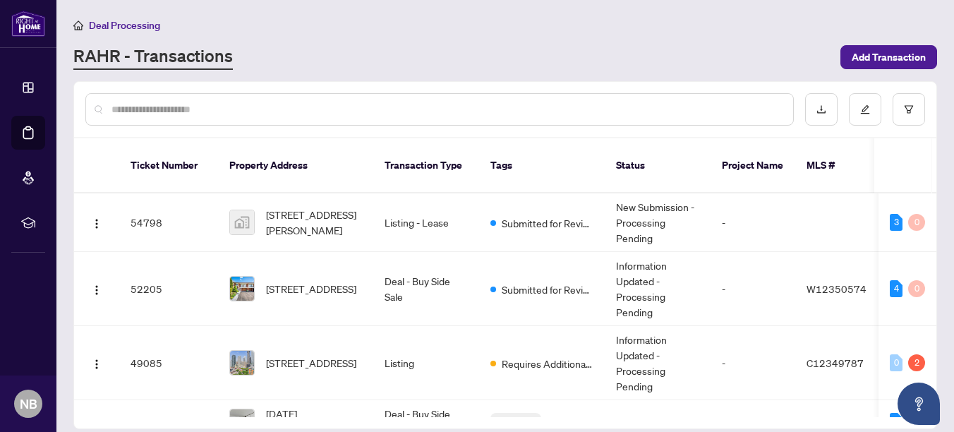  What do you see at coordinates (426, 289) in the screenshot?
I see `td: Deal - Buy Side Sale` at bounding box center [426, 289].